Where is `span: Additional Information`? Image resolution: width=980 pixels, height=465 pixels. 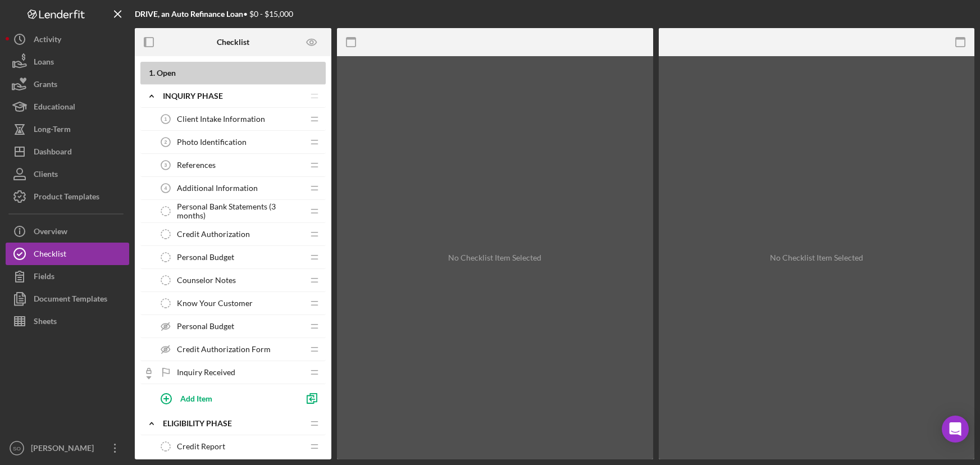
span: Additional Information is located at coordinates (217, 188).